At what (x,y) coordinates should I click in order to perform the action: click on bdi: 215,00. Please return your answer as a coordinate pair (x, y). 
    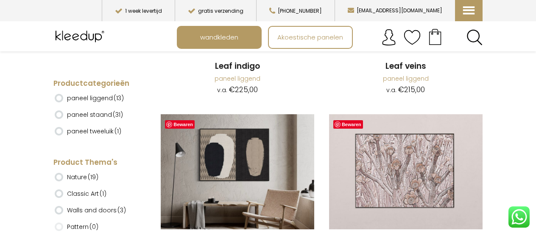
    Looking at the image, I should click on (412, 90).